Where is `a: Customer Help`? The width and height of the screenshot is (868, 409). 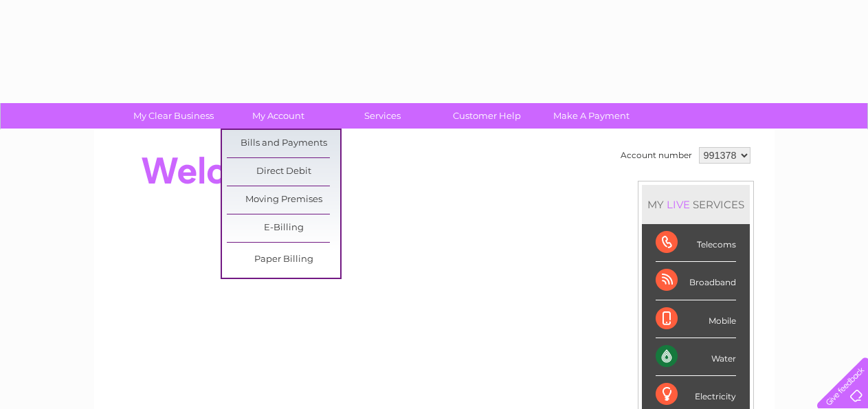
a: Customer Help is located at coordinates (487, 116).